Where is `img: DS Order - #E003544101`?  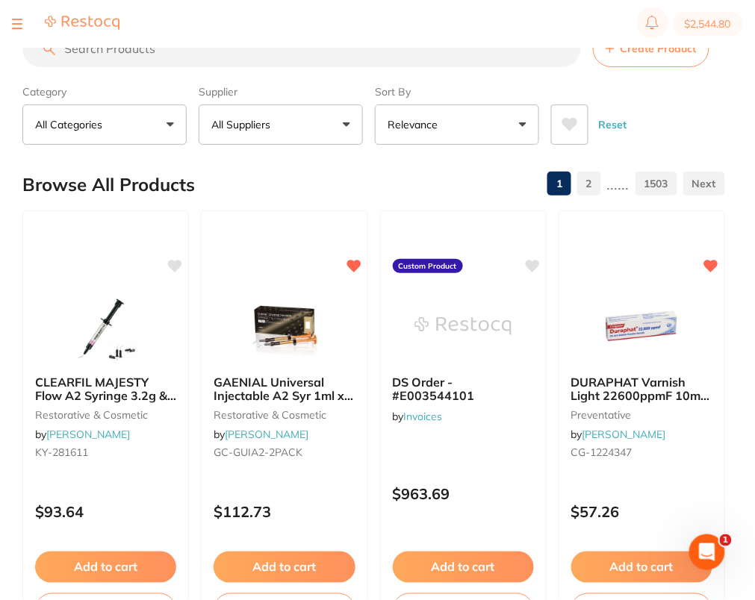
img: DS Order - #E003544101 is located at coordinates (463, 326).